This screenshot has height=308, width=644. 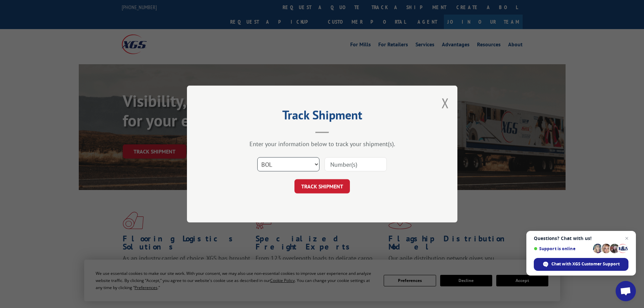 What do you see at coordinates (562, 249) in the screenshot?
I see `span: Support is online` at bounding box center [562, 249].